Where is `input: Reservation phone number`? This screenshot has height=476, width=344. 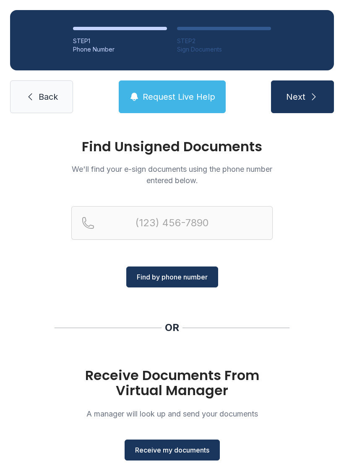 input: Reservation phone number is located at coordinates (172, 223).